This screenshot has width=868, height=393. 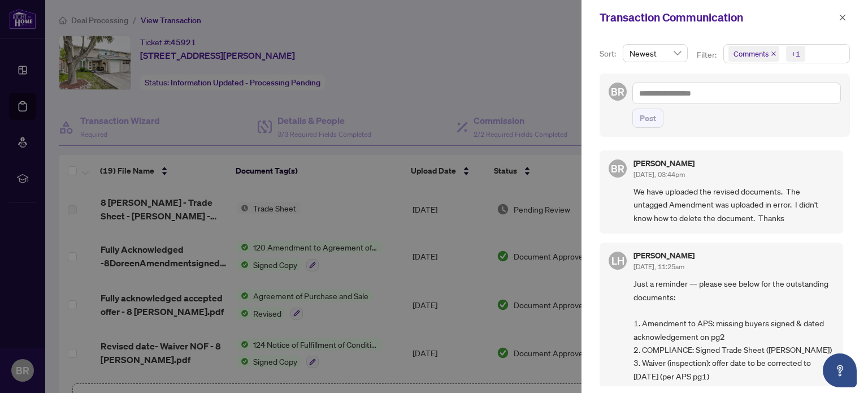 I want to click on button: Post, so click(x=647, y=118).